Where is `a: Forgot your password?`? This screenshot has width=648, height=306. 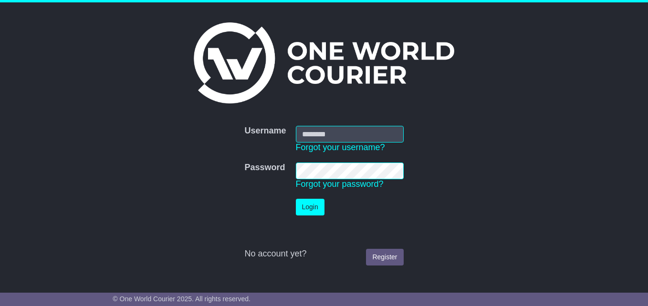
a: Forgot your password? is located at coordinates (340, 184).